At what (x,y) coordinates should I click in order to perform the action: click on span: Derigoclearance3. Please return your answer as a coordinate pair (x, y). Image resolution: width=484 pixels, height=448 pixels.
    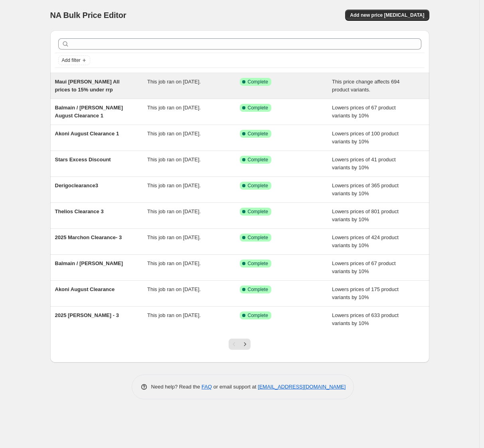
    Looking at the image, I should click on (76, 185).